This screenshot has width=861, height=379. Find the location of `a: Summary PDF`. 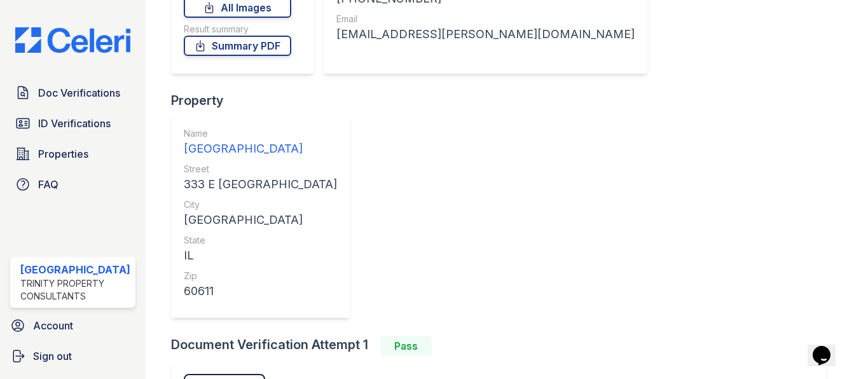

a: Summary PDF is located at coordinates (237, 46).